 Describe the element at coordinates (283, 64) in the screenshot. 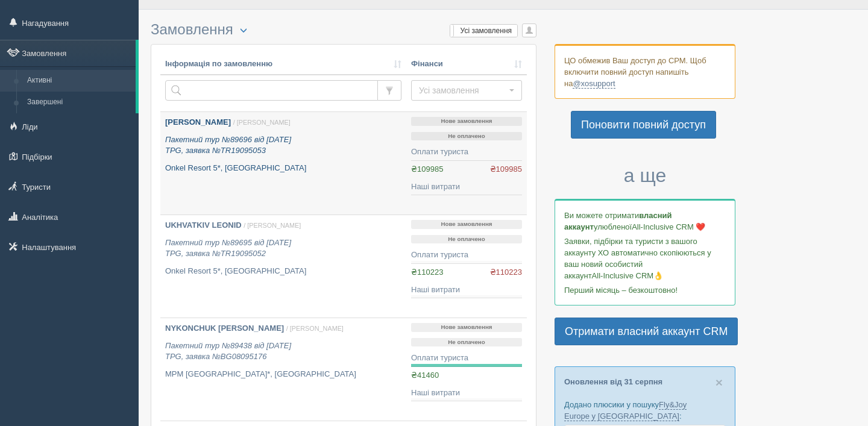

I see `a: Інформація по замовленню` at that location.